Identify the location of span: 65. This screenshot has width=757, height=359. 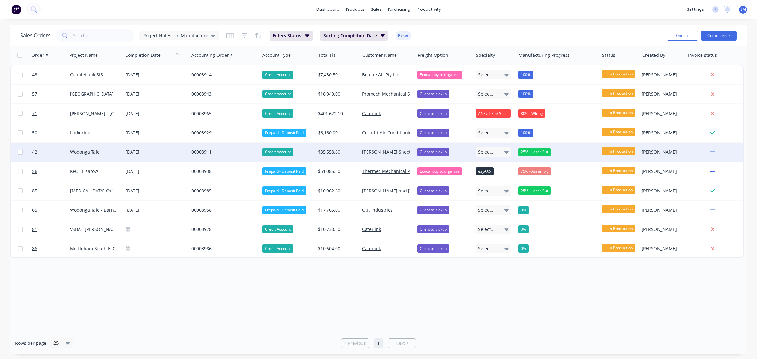
(35, 210).